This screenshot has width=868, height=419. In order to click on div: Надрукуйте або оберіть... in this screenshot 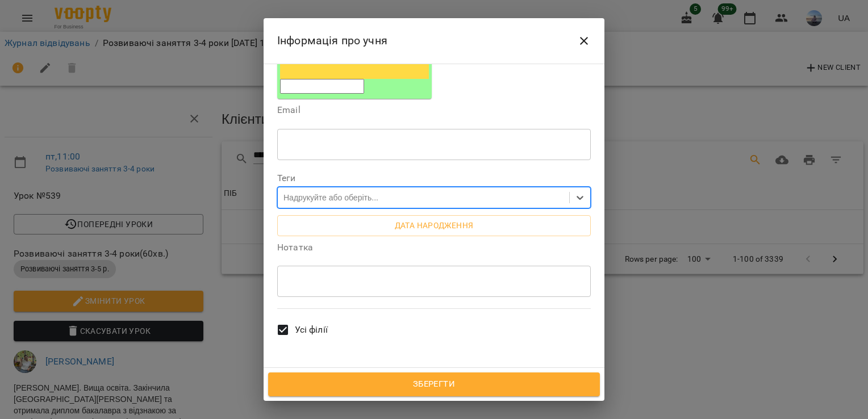, I will do `click(331, 197)`.